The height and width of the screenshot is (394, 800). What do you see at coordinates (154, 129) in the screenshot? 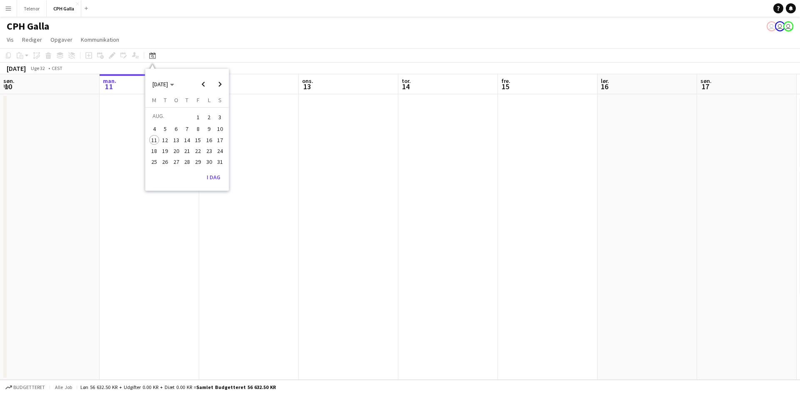
I see `span: 4` at bounding box center [154, 129].